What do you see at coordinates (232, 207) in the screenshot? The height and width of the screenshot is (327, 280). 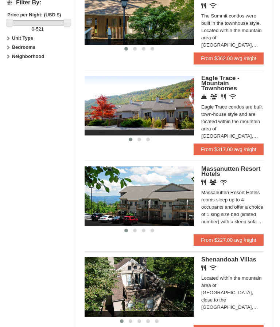 I see `div: Massanutten Resort Hotels rooms sleep up to 4 occupants and offer a choice of 1 king size bed (li...` at bounding box center [232, 207].